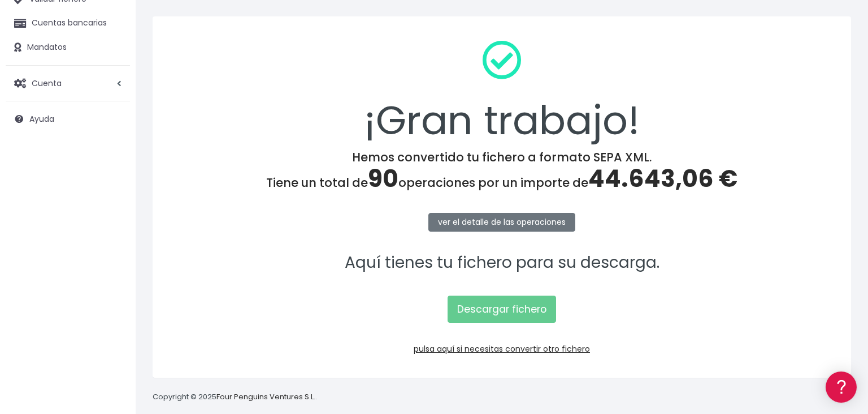 The width and height of the screenshot is (868, 414). Describe the element at coordinates (502, 349) in the screenshot. I see `a: pulsa aquí si necesitas convertir otro fichero` at that location.